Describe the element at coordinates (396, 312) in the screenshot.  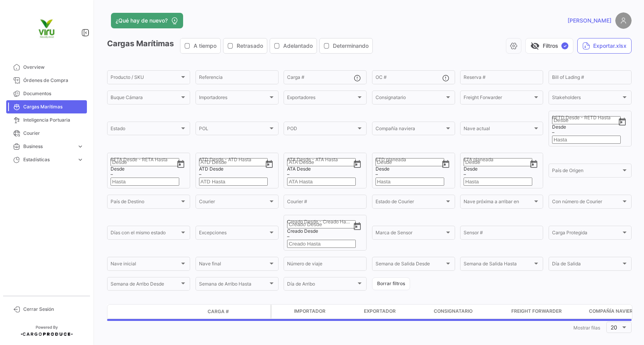
I see `datatable-header-cell: Exportador` at that location.